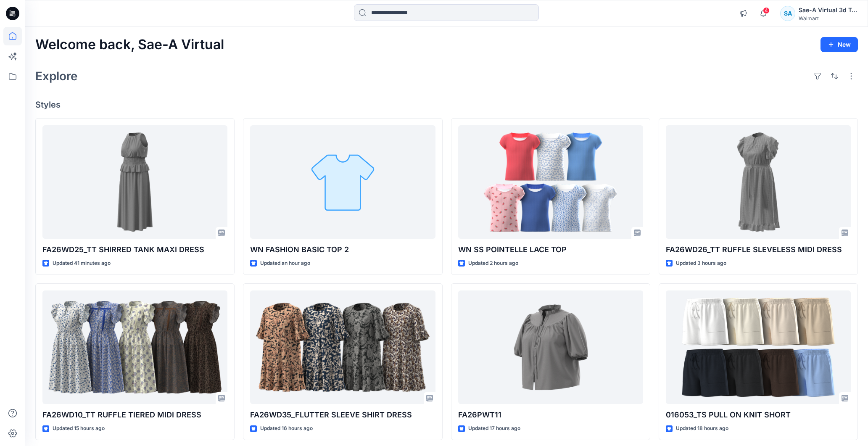  Describe the element at coordinates (828, 10) in the screenshot. I see `div: Sae-A Virtual 3d Team` at that location.